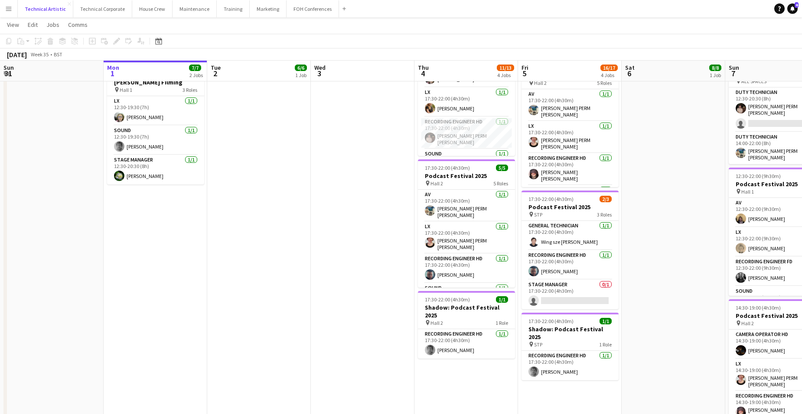 The height and width of the screenshot is (414, 802). Describe the element at coordinates (629, 73) in the screenshot. I see `span: 6` at that location.